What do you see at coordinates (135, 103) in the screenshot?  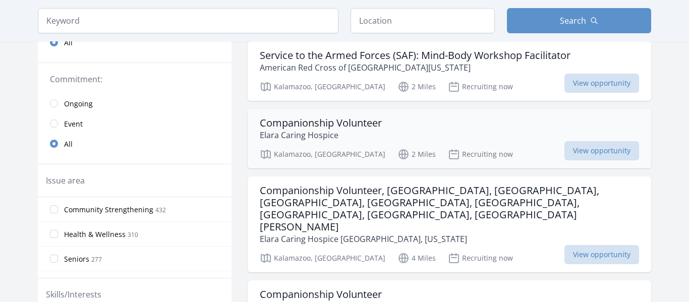 I see `a: Ongoing` at bounding box center [135, 103].